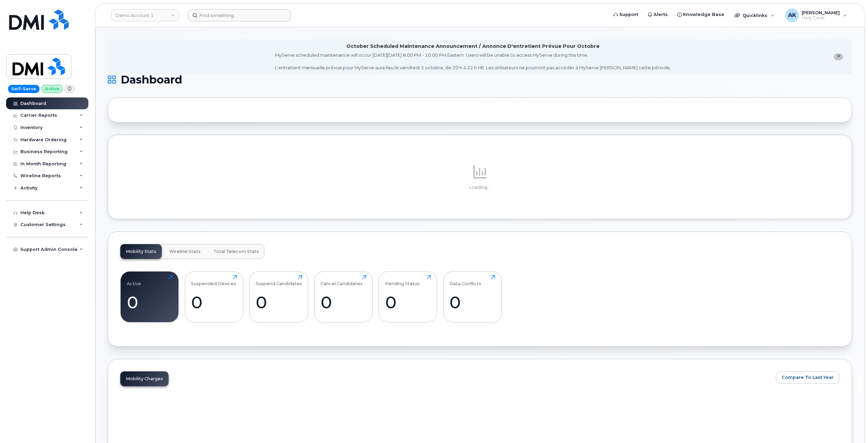  I want to click on a: Active0, so click(149, 297).